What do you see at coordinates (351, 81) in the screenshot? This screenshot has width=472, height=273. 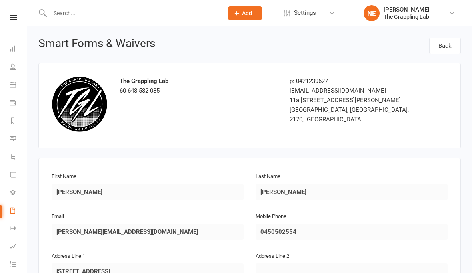 I see `div: p: 0421239627` at bounding box center [351, 81].